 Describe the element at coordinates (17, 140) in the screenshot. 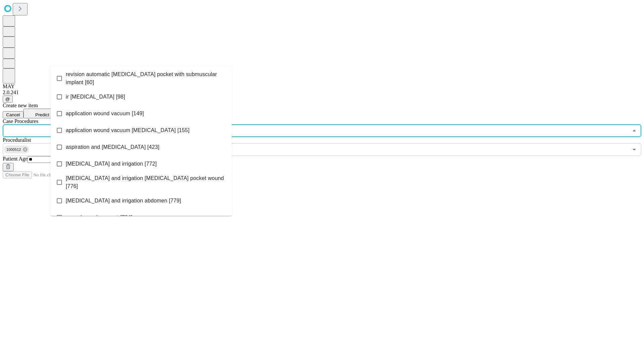

I see `span: Proceduralist` at that location.